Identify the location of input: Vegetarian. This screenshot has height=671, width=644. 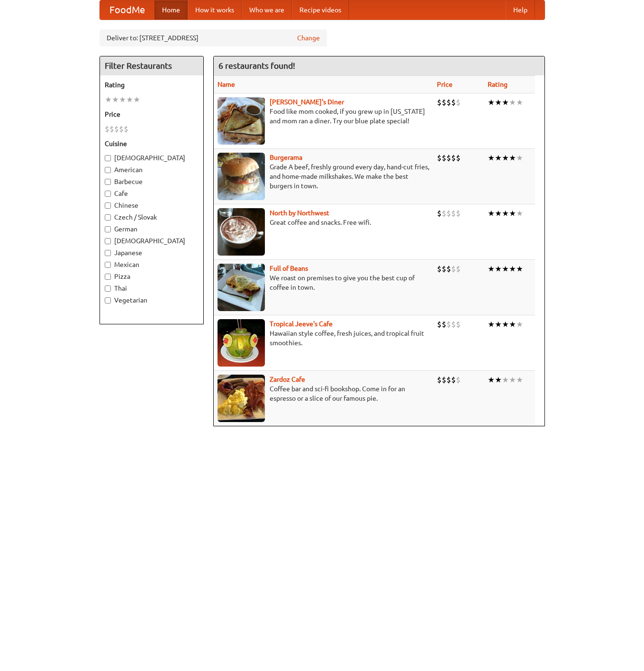
(107, 300).